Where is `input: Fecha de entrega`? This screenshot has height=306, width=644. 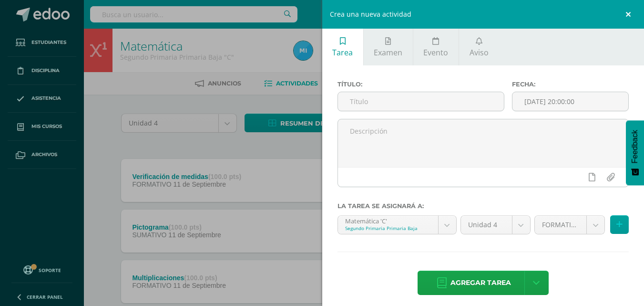 input: Fecha de entrega is located at coordinates (571, 101).